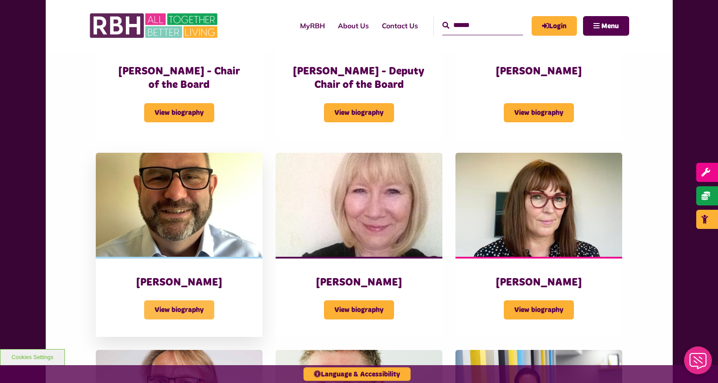 Image resolution: width=718 pixels, height=383 pixels. Describe the element at coordinates (606, 26) in the screenshot. I see `button: Navigation` at that location.